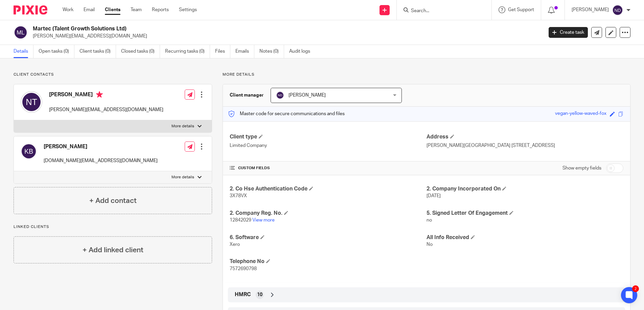  I want to click on a: Email, so click(89, 10).